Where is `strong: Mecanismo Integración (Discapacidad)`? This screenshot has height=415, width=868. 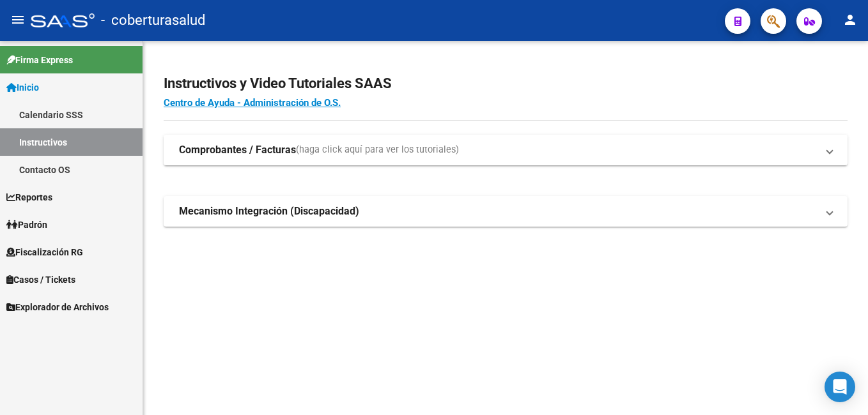
strong: Mecanismo Integración (Discapacidad) is located at coordinates (269, 211).